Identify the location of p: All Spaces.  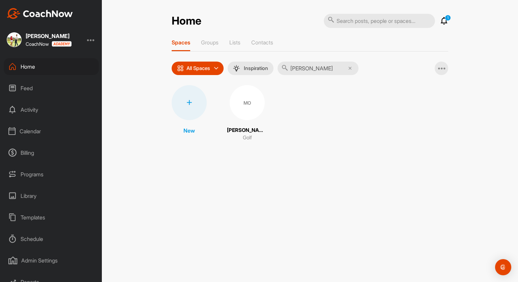
(198, 68).